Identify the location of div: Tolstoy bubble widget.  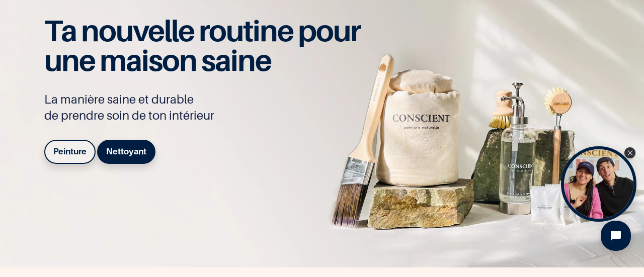
(599, 184).